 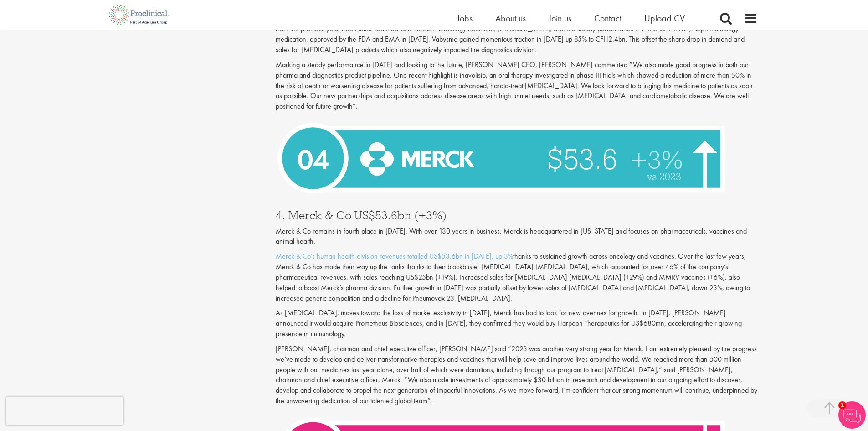 What do you see at coordinates (510, 18) in the screenshot?
I see `span: About us` at bounding box center [510, 18].